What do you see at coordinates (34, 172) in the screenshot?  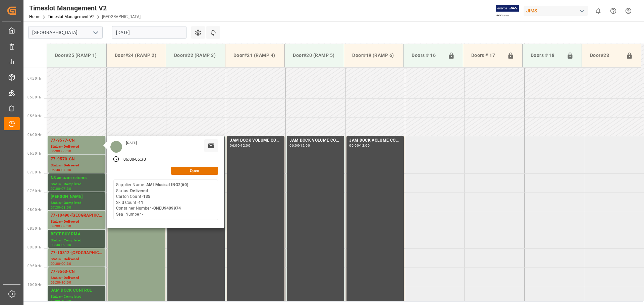 I see `span: 07:00 Hr` at bounding box center [34, 172].